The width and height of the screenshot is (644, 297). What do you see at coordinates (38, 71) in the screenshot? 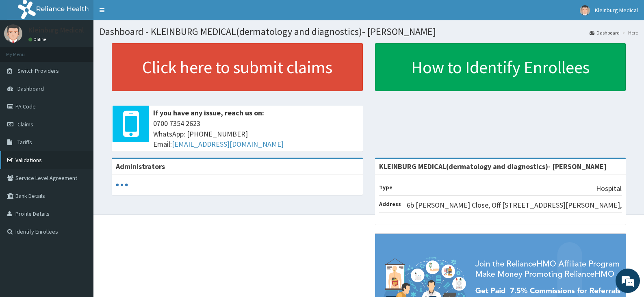
I see `span: Switch Providers` at bounding box center [38, 71].